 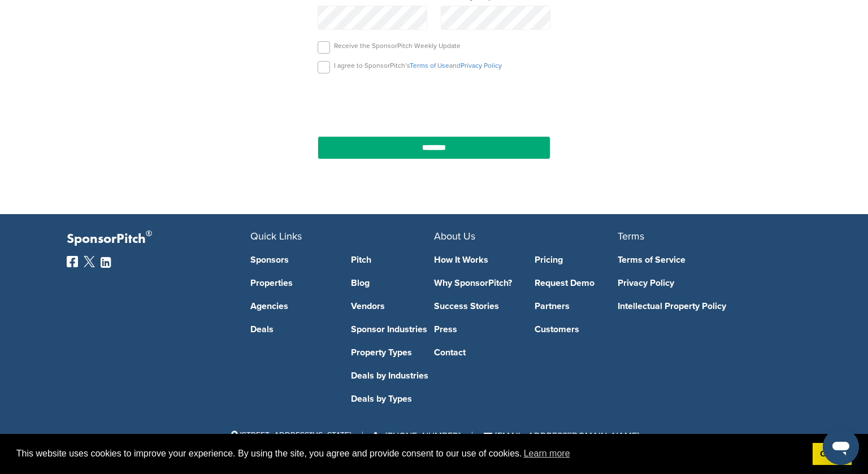 What do you see at coordinates (393, 376) in the screenshot?
I see `a: Deals by Industries` at bounding box center [393, 376].